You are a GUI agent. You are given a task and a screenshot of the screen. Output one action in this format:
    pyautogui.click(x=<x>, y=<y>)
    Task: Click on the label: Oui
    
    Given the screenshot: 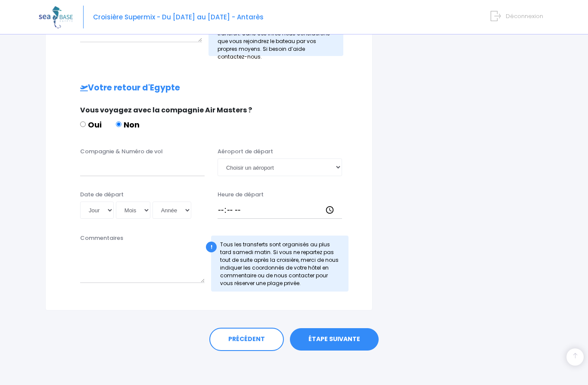 What is the action you would take?
    pyautogui.click(x=91, y=124)
    